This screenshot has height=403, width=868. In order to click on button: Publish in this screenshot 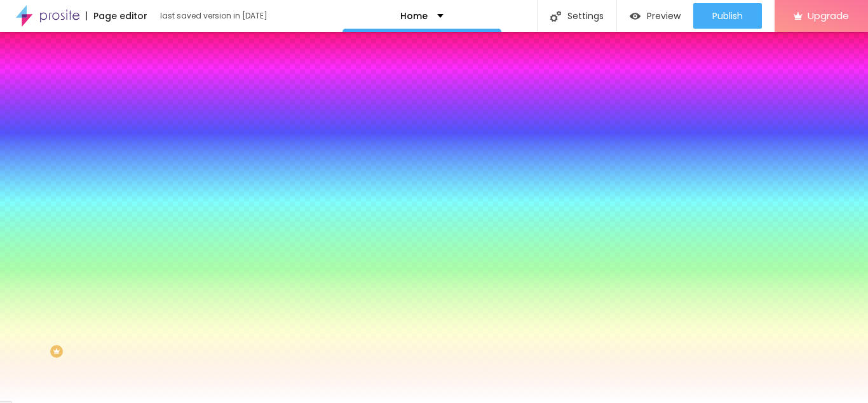, I will do `click(728, 16)`.